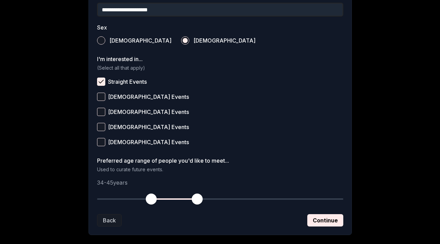  Describe the element at coordinates (220, 183) in the screenshot. I see `p: 34 - 45 years` at that location.